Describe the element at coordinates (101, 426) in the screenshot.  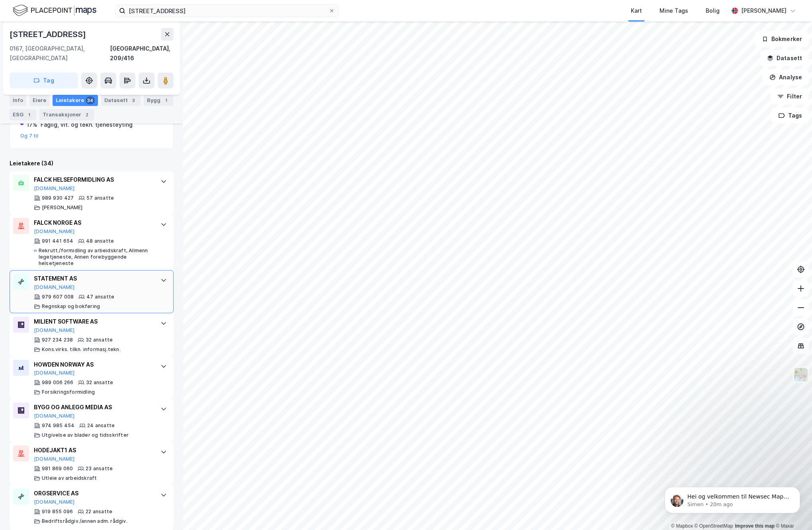
I see `div: 24 ansatte` at that location.